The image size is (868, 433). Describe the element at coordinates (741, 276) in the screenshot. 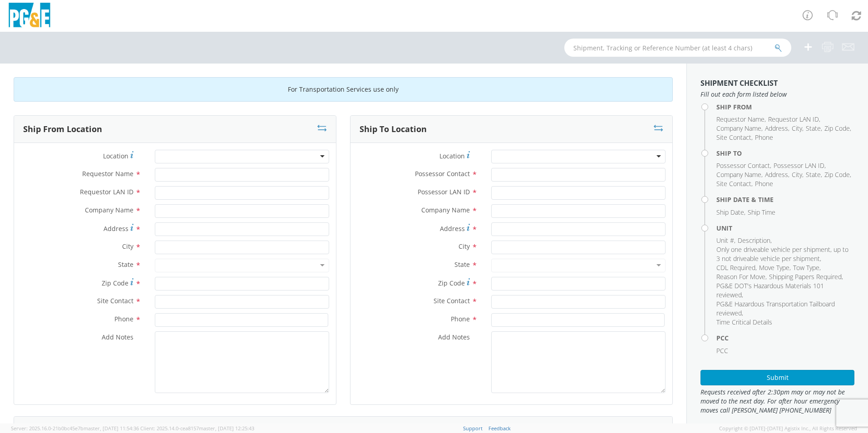

I see `span: Reason For Move` at that location.